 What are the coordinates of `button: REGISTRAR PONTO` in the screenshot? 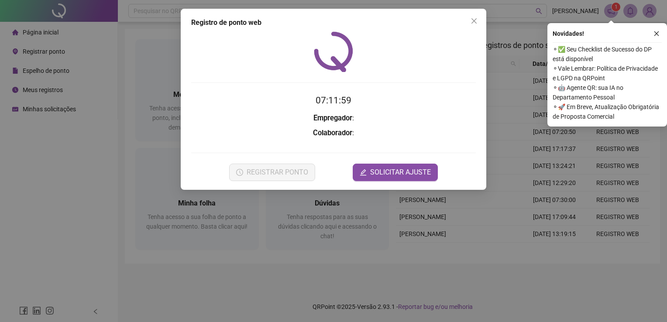 It's located at (272, 172).